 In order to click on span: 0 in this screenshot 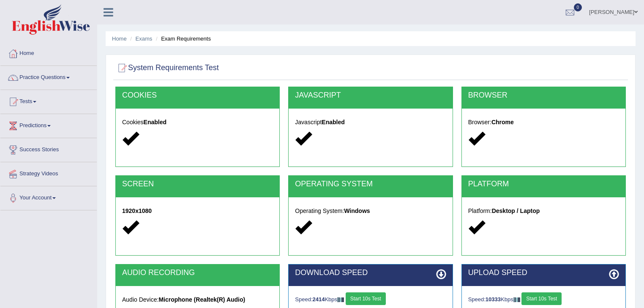, I will do `click(578, 7)`.